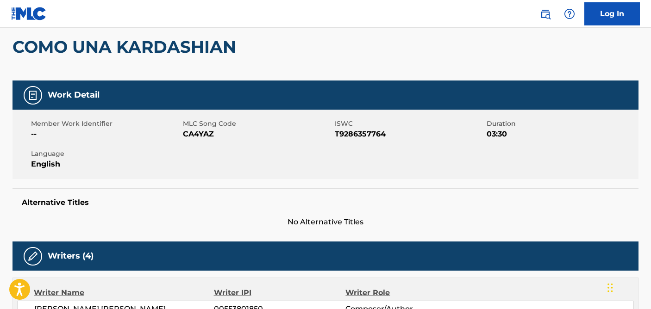  What do you see at coordinates (325, 222) in the screenshot?
I see `span: No Alternative Titles` at bounding box center [325, 222].